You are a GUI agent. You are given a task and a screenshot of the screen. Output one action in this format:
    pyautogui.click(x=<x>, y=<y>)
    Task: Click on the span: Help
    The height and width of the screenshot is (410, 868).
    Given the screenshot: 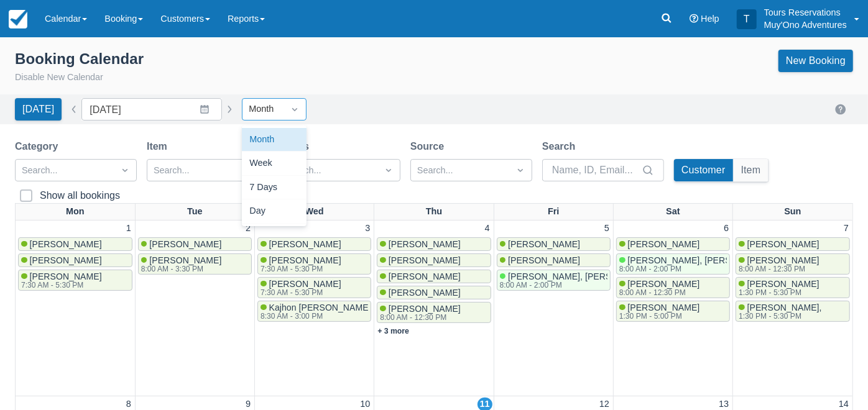 What is the action you would take?
    pyautogui.click(x=710, y=19)
    